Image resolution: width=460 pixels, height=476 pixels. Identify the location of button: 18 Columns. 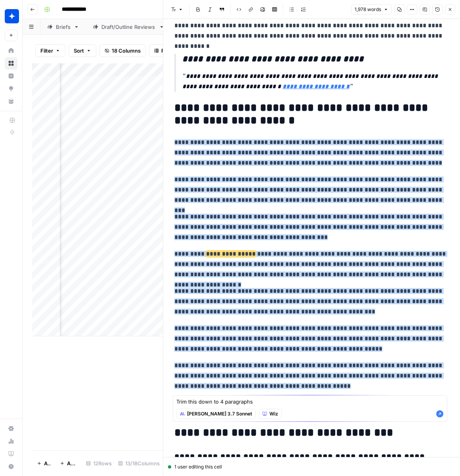
(122, 51).